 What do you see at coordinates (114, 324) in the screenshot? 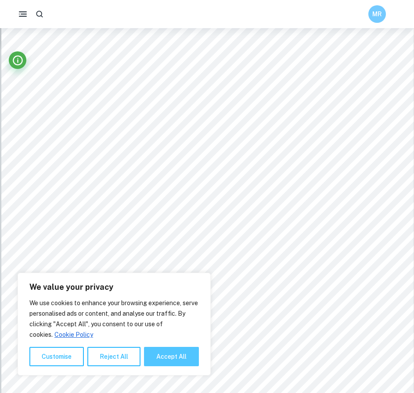
I see `div: We value your privacy` at bounding box center [114, 324].